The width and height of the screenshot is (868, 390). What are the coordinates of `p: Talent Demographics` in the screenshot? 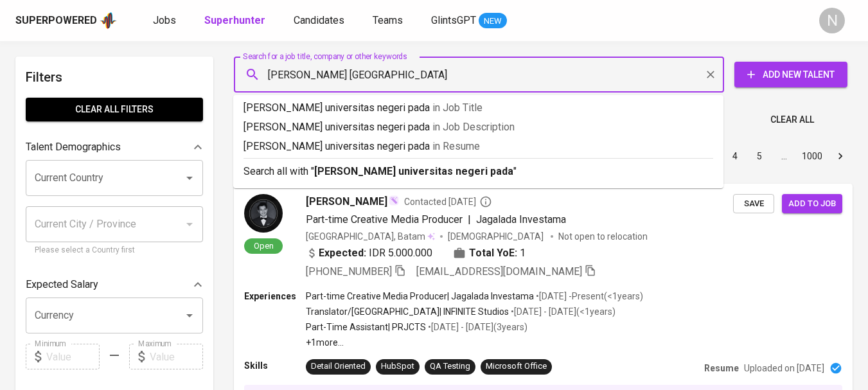 It's located at (73, 147).